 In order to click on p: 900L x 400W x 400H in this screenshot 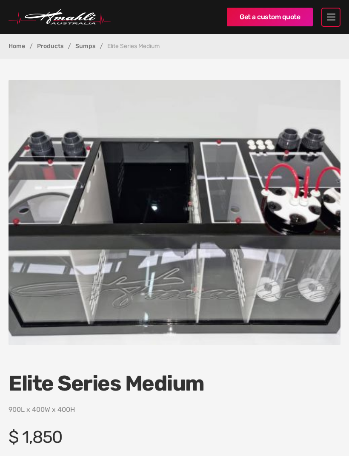, I will do `click(174, 410)`.